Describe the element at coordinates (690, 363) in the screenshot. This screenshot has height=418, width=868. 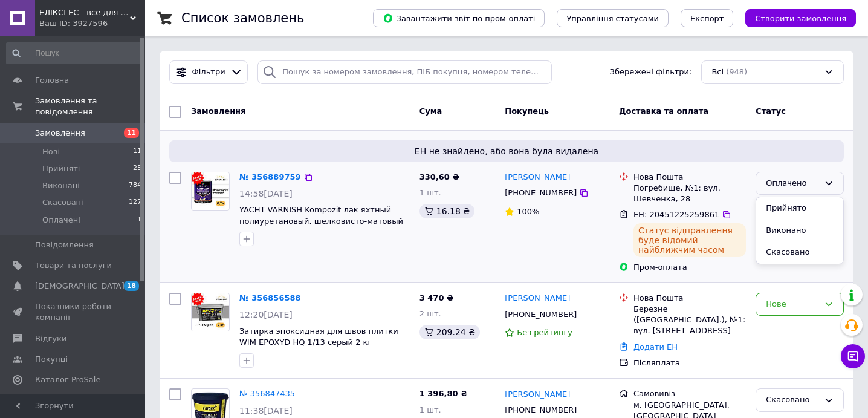
I see `div: Післяплата` at that location.